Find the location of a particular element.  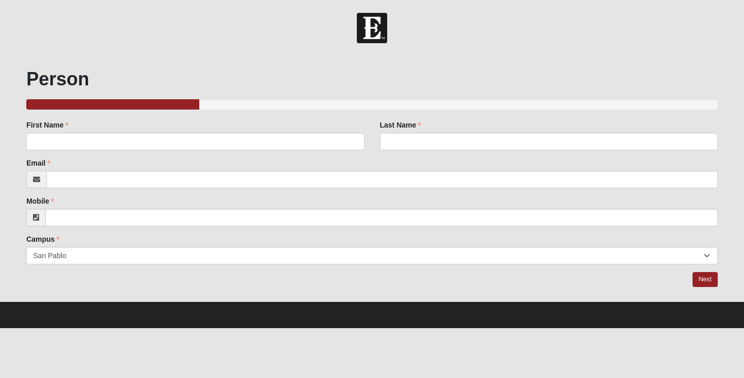

label: Last Name is located at coordinates (400, 125).